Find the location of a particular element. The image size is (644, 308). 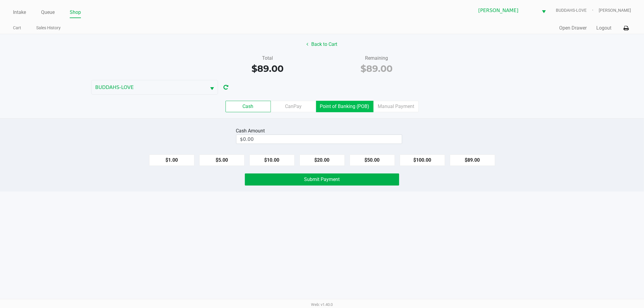

button: $1.00 is located at coordinates (172, 160).